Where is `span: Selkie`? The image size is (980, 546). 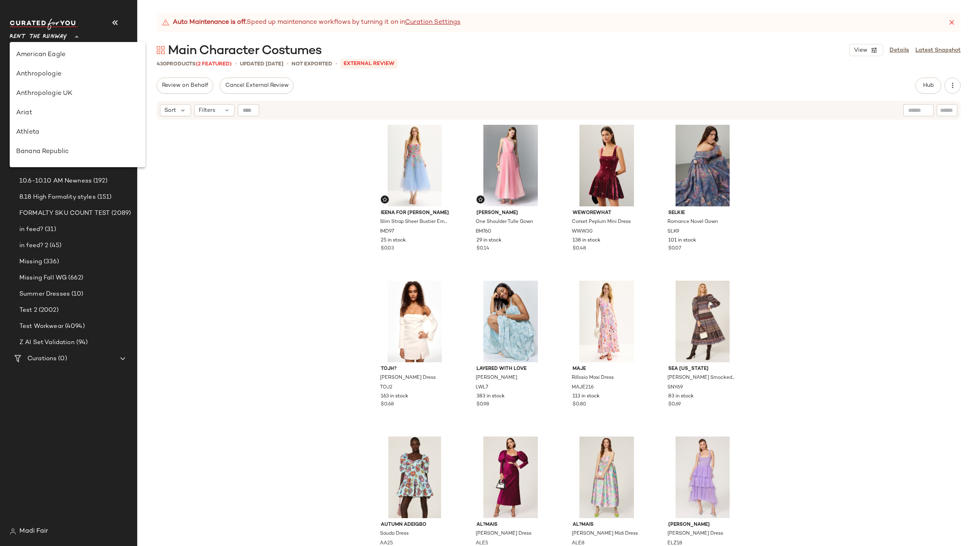 span: Selkie is located at coordinates (702, 213).